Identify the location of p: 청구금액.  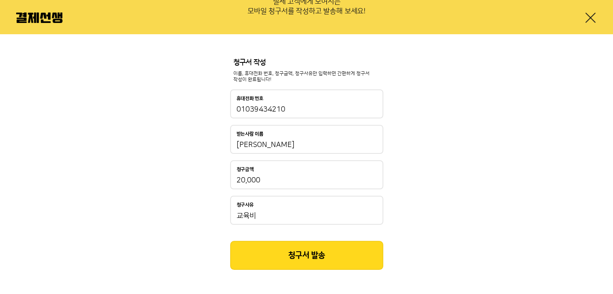
(245, 170).